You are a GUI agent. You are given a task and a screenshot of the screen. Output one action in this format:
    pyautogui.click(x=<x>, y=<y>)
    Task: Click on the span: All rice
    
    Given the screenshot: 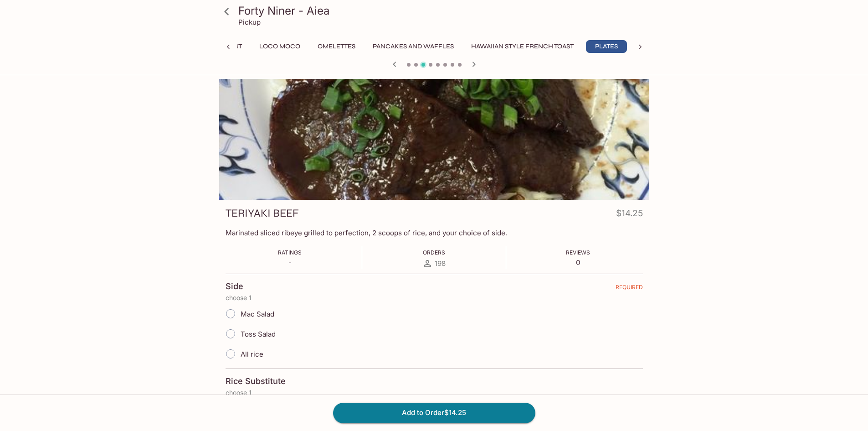 What is the action you would take?
    pyautogui.click(x=252, y=354)
    